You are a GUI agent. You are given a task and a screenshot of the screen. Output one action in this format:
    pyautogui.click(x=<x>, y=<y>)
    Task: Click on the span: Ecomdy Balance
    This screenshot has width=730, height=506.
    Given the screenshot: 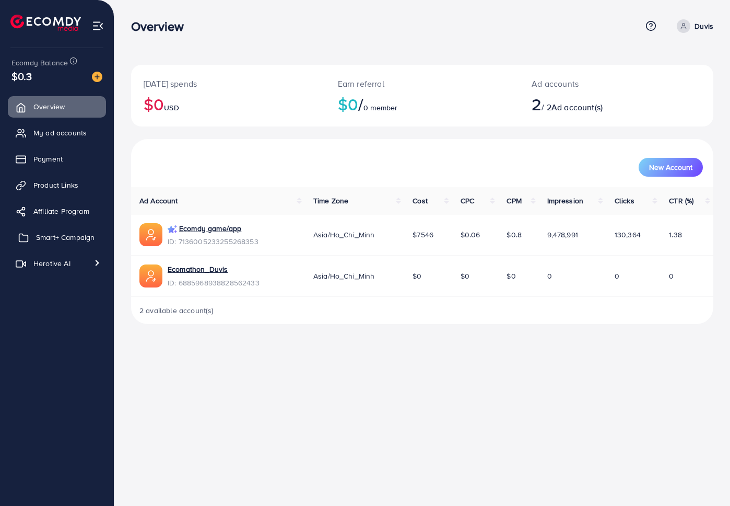 What is the action you would take?
    pyautogui.click(x=40, y=63)
    